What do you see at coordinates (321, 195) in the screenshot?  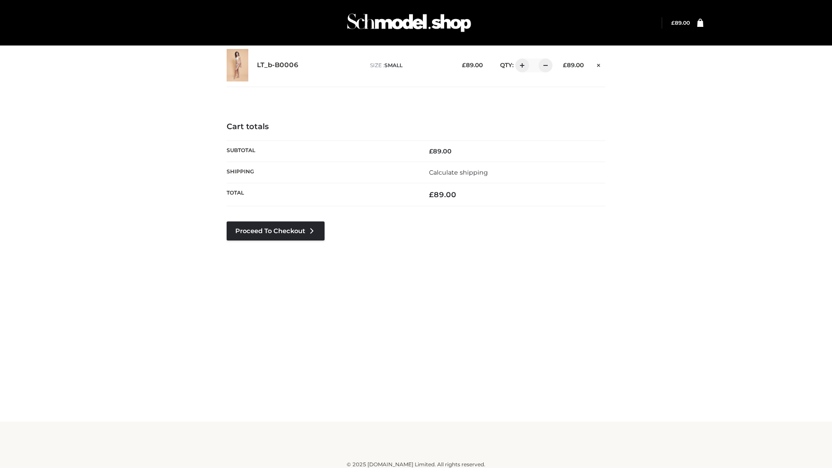 I see `th: Total` at bounding box center [321, 195].